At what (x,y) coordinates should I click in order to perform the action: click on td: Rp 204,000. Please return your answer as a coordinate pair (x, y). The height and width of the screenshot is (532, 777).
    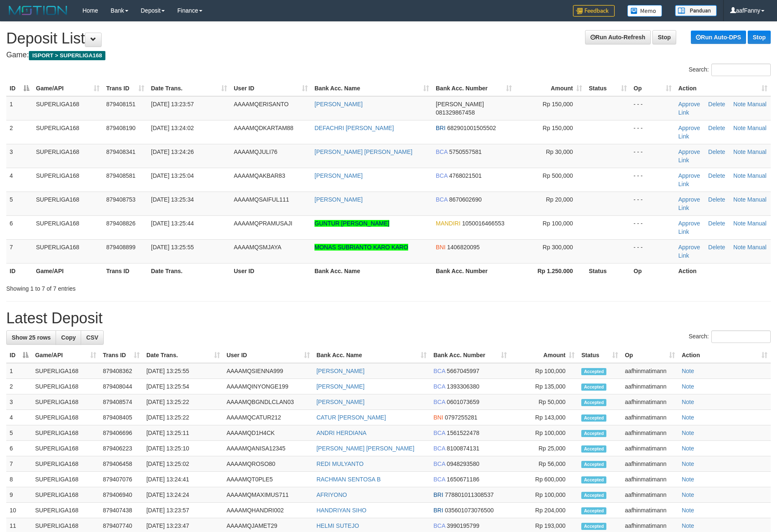
    Looking at the image, I should click on (544, 510).